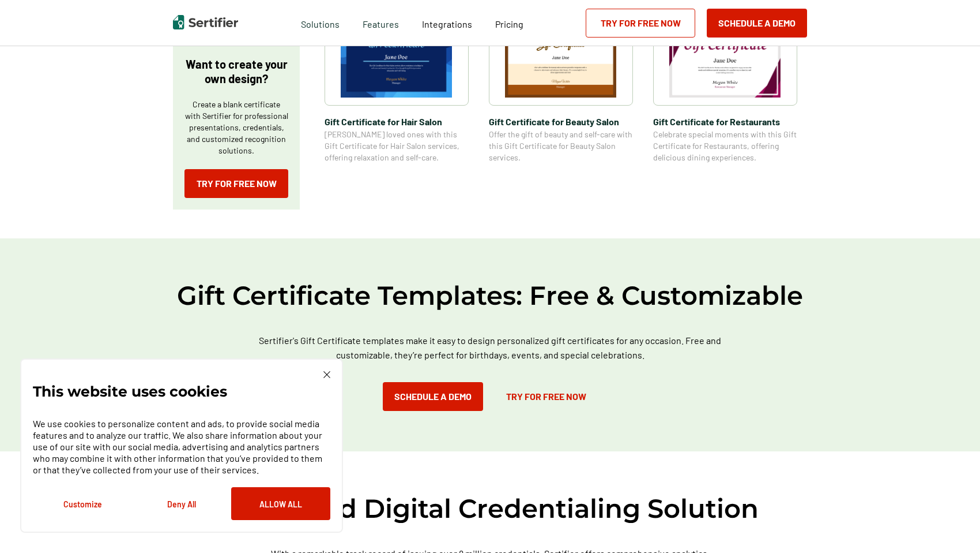  What do you see at coordinates (561, 121) in the screenshot?
I see `span: Gift Certificate​ for Beauty Salon` at bounding box center [561, 121].